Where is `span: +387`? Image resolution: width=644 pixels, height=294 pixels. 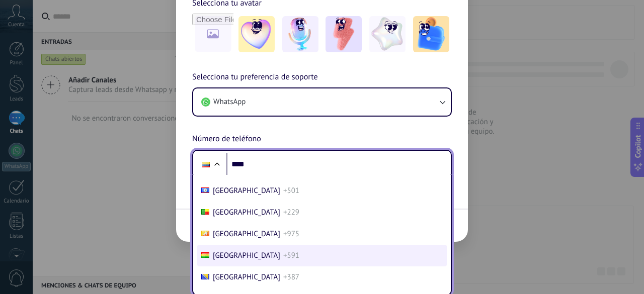
span: +387 is located at coordinates (291, 277).